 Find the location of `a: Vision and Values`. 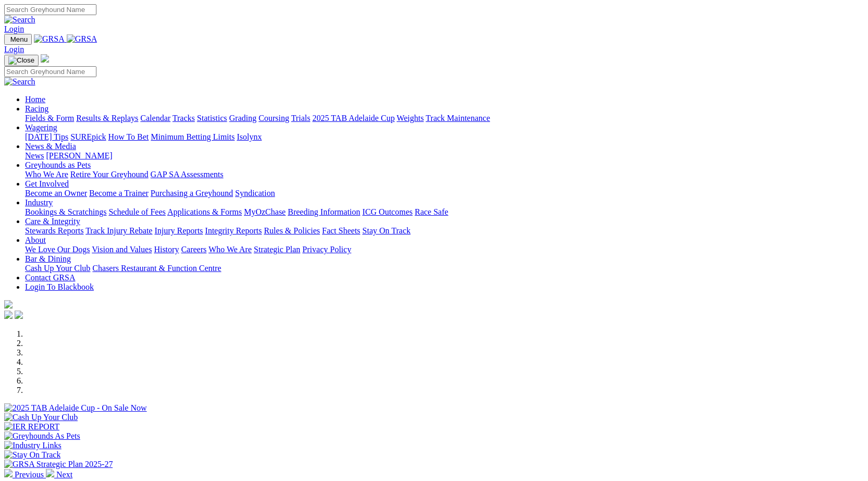

a: Vision and Values is located at coordinates (122, 249).